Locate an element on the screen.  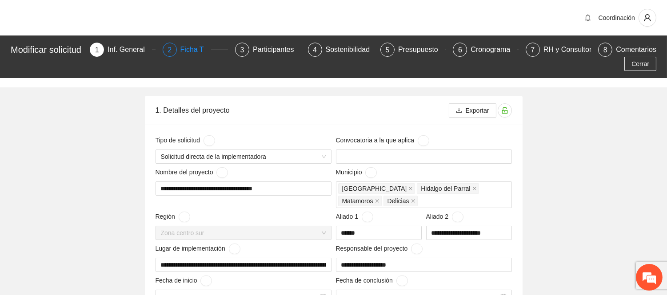
button: user is located at coordinates (647, 18).